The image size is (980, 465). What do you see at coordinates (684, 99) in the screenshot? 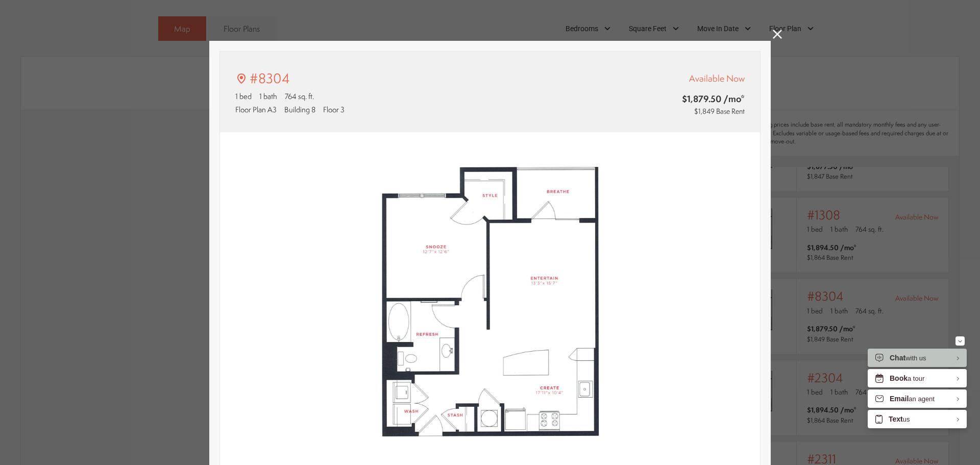
I see `span: $1,879.50 /mo*` at bounding box center [684, 99].